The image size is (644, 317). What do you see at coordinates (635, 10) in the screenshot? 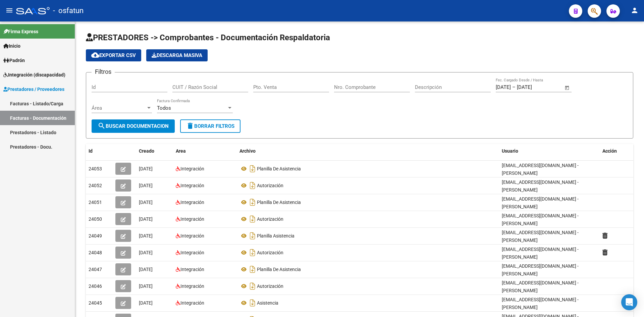
I see `mat-icon: person` at bounding box center [635, 10].